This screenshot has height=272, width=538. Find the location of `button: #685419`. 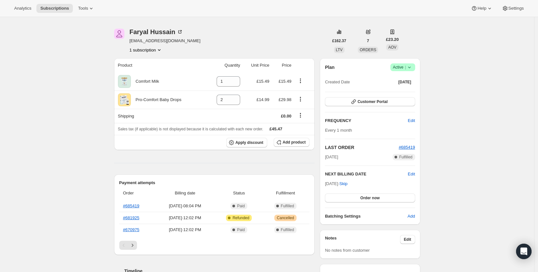

button: #685419 is located at coordinates (407, 148).